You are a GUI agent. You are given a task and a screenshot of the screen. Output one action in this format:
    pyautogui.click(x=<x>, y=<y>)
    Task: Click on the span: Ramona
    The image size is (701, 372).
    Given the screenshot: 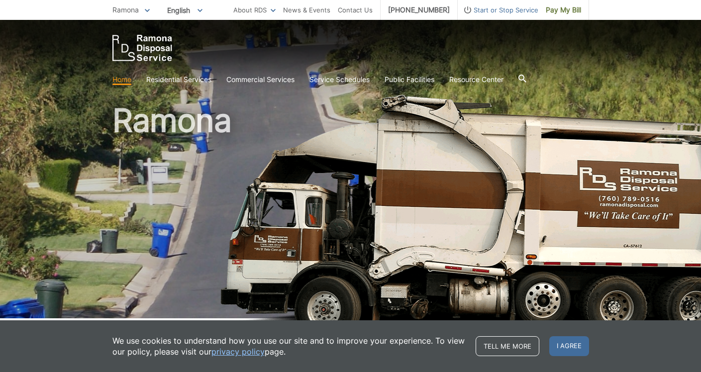 What is the action you would take?
    pyautogui.click(x=125, y=9)
    